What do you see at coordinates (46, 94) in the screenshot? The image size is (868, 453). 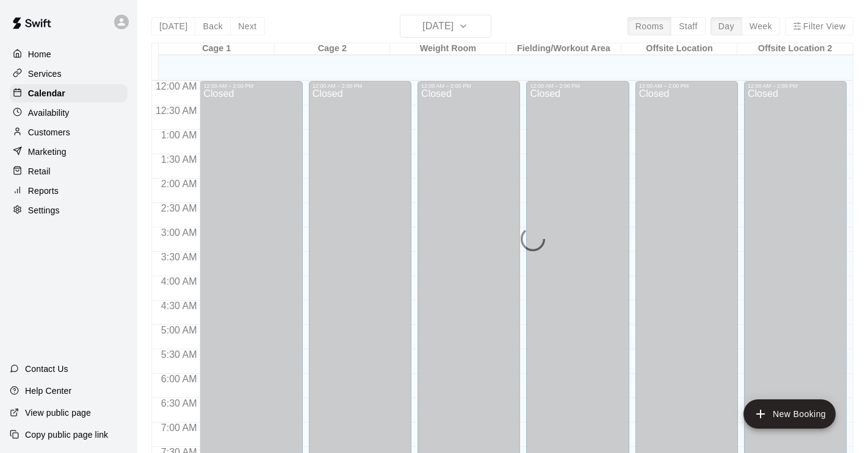 I see `p: Calendar` at bounding box center [46, 94].